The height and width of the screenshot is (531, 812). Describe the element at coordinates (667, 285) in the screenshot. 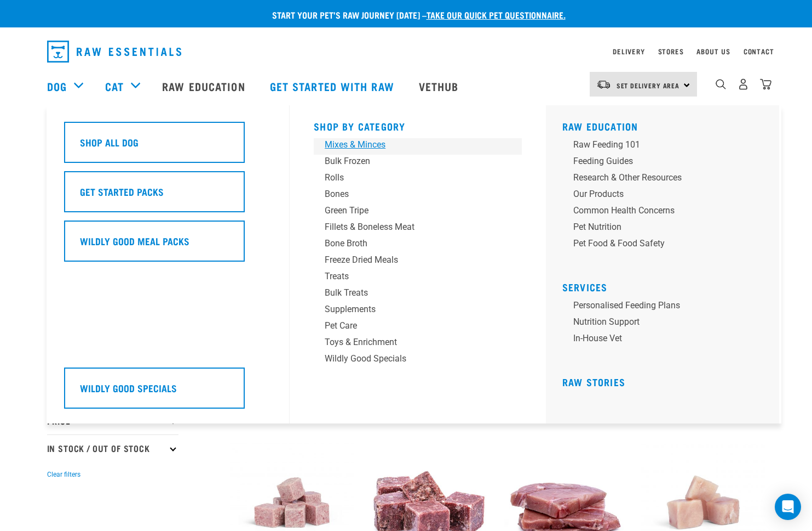

I see `h5: Services` at that location.